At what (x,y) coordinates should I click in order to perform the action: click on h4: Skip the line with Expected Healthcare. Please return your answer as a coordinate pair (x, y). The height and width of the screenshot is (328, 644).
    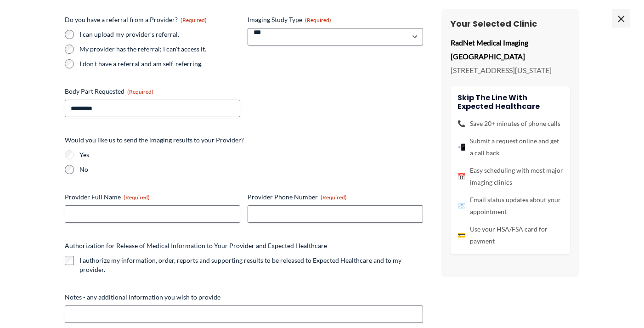
    Looking at the image, I should click on (510, 102).